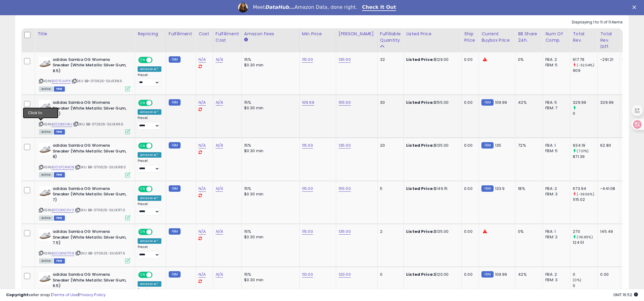  Describe the element at coordinates (307, 188) in the screenshot. I see `a: 115.00` at that location.